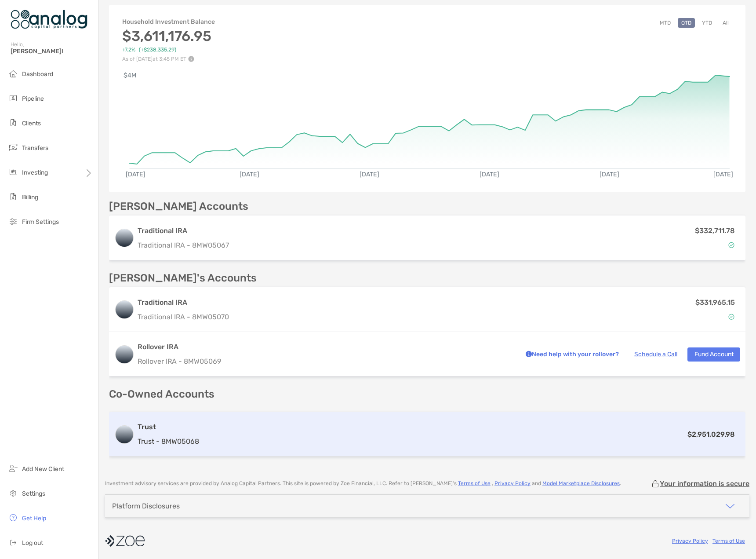 The height and width of the screenshot is (559, 756). What do you see at coordinates (13, 518) in the screenshot?
I see `img: get-help icon` at bounding box center [13, 518].